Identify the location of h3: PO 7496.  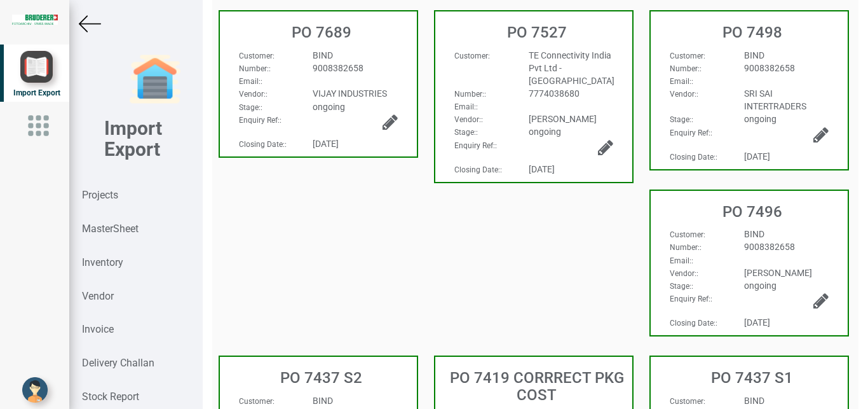
(752, 212).